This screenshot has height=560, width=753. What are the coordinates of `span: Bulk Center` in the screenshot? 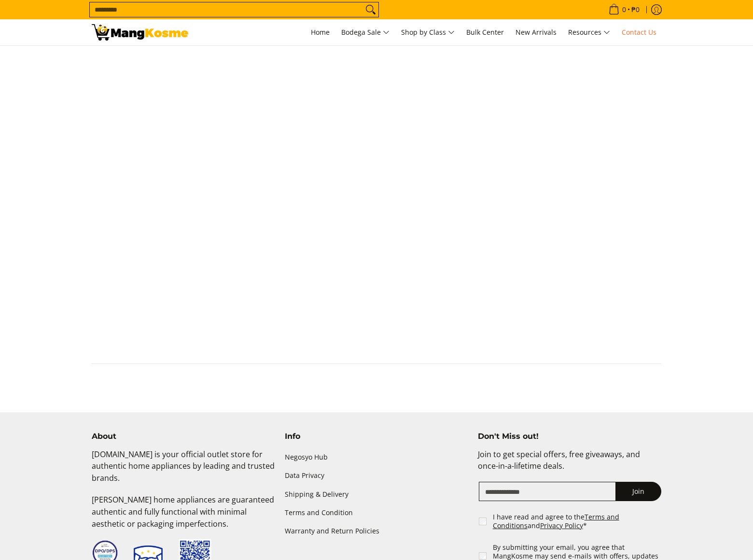 It's located at (485, 32).